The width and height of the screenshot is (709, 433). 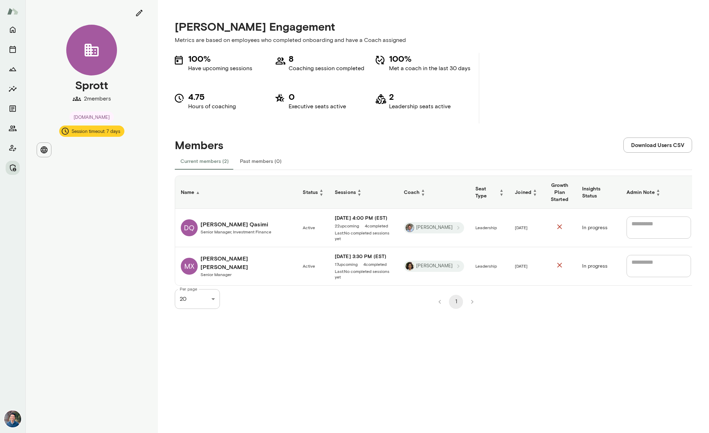 What do you see at coordinates (429, 68) in the screenshot?
I see `p: Met a coach in the last 30 days` at bounding box center [429, 68].